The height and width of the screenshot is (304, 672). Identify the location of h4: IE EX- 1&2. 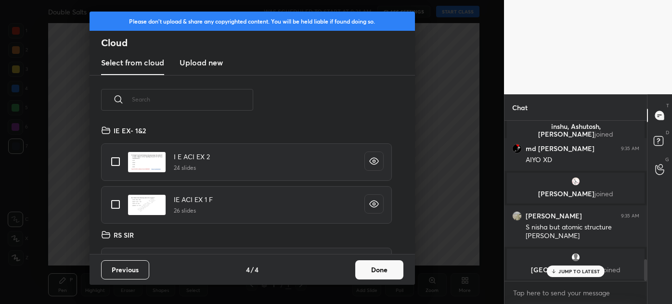
(129, 130).